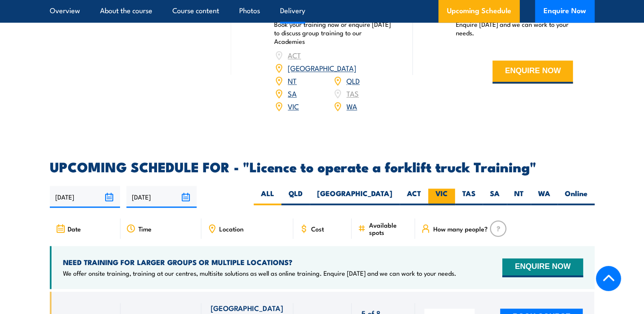  What do you see at coordinates (267, 197) in the screenshot?
I see `label: ALL` at bounding box center [267, 197].